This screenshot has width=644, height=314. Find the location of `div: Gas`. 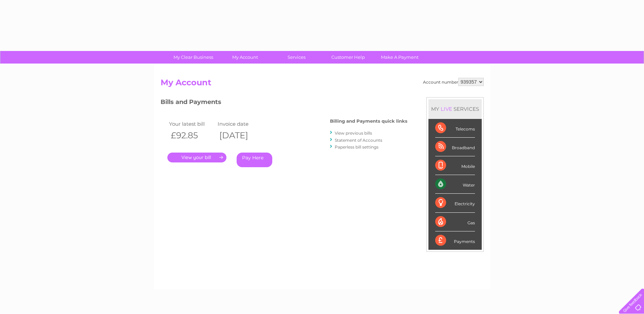

div: Gas is located at coordinates (455, 222).